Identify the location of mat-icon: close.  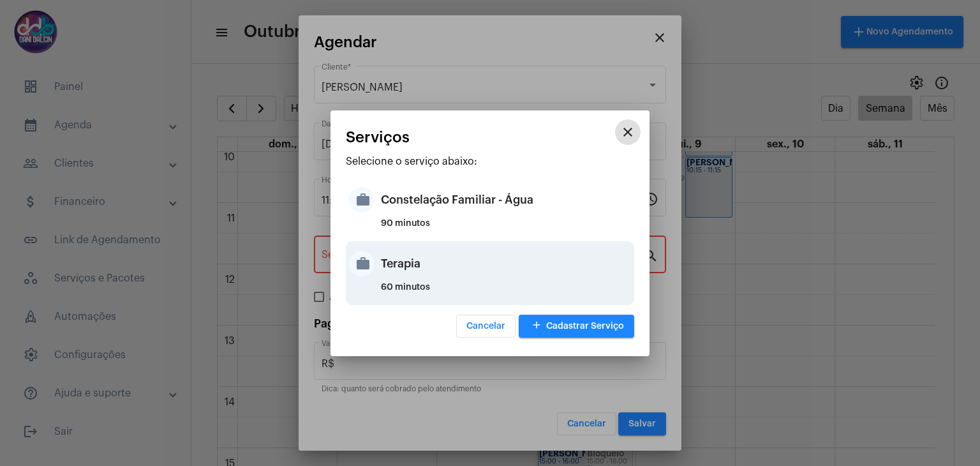
(628, 132).